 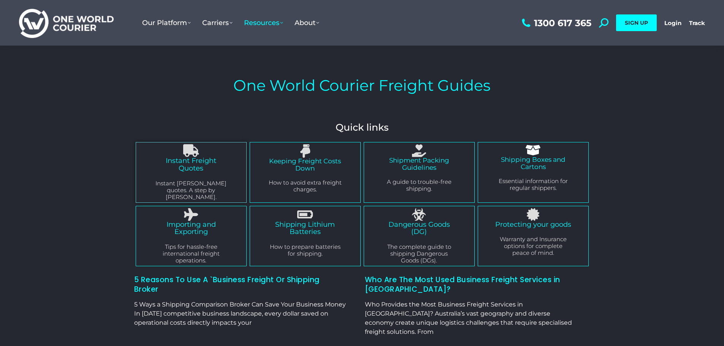 What do you see at coordinates (533, 246) in the screenshot?
I see `p: Warranty and Insurance options for complete peace of mind.` at bounding box center [533, 246].